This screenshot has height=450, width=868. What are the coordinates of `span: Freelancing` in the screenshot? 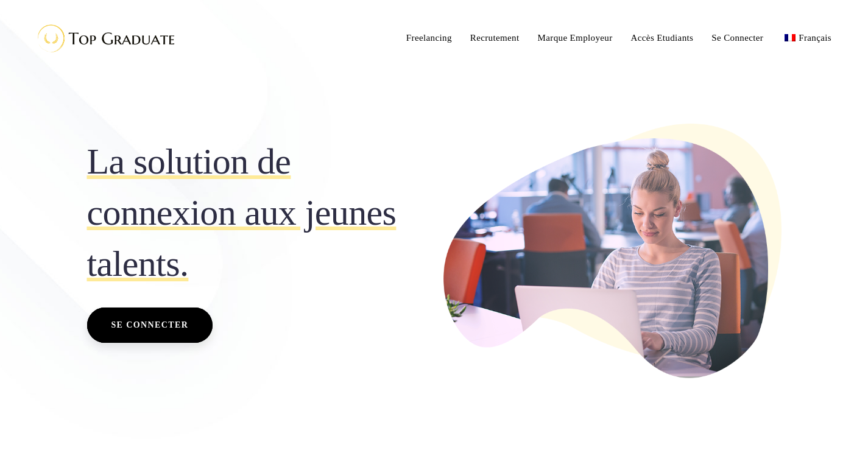 It's located at (429, 38).